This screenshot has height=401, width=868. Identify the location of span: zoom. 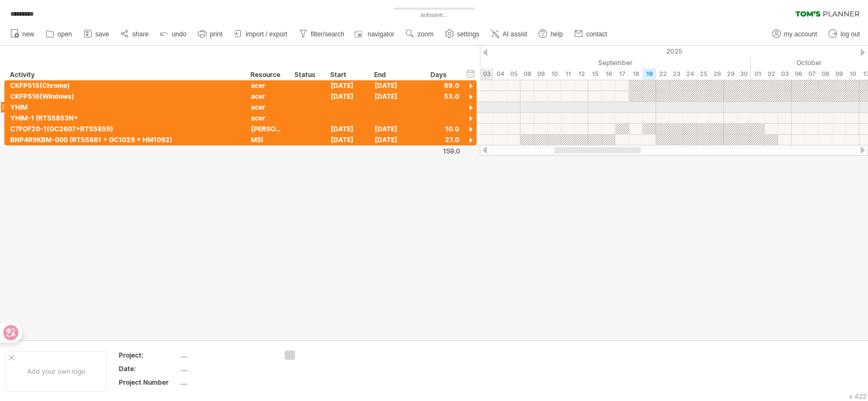
(425, 34).